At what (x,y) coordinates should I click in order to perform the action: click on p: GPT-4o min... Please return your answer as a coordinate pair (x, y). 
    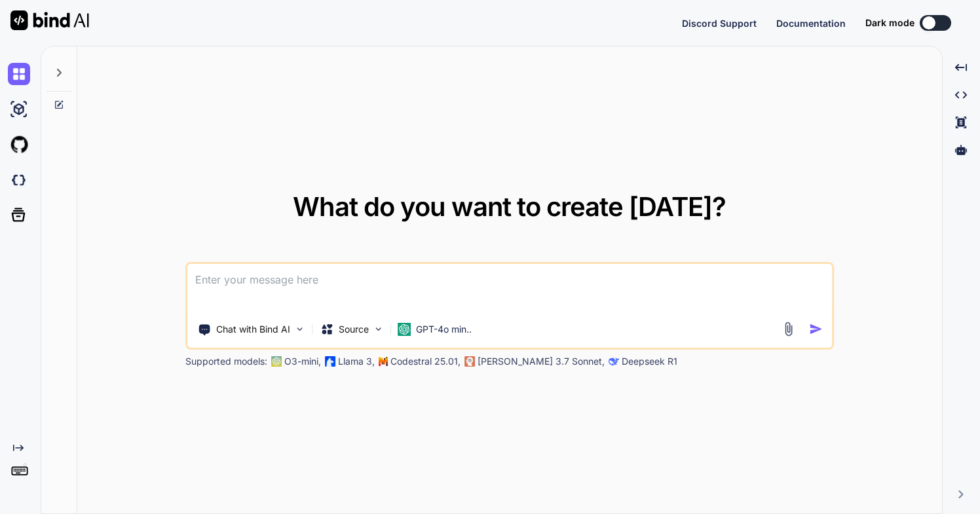
    Looking at the image, I should click on (443, 329).